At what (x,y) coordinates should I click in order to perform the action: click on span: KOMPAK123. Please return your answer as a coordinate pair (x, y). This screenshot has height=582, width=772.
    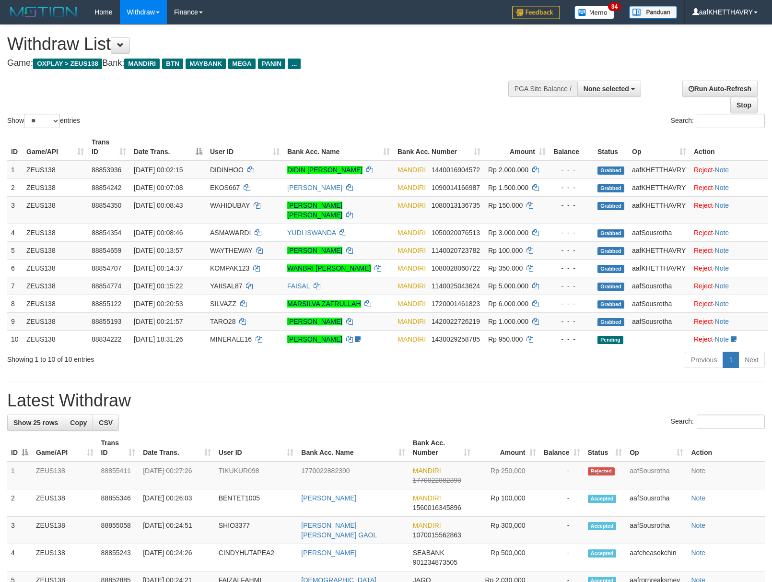
    Looking at the image, I should click on (230, 268).